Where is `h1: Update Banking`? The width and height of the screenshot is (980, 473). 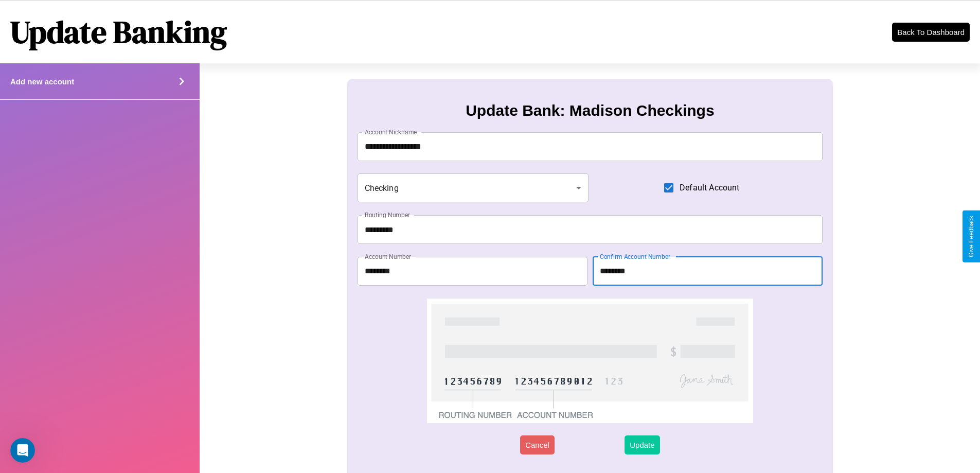 h1: Update Banking is located at coordinates (118, 32).